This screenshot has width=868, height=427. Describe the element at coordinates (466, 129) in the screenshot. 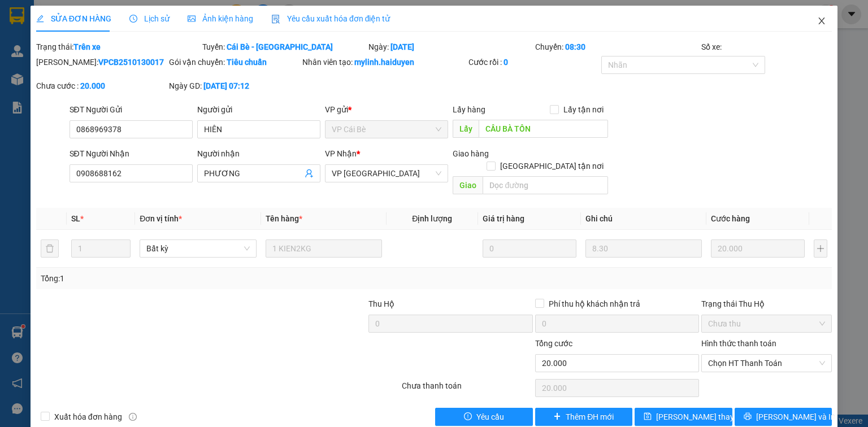

I see `span: Lấy` at that location.